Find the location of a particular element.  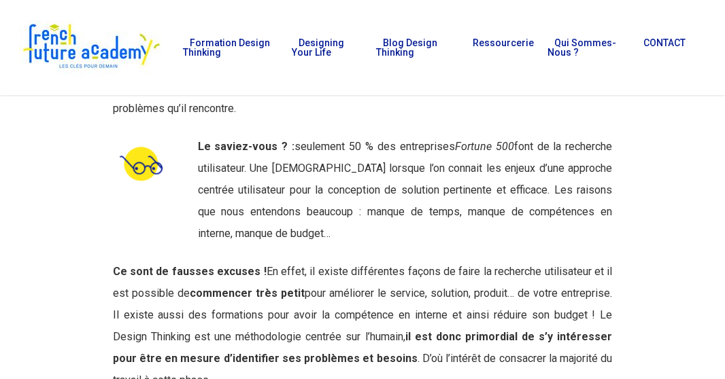

strong: il est donc primordial de s’y intéresser pour être en mesure d’identifier ses problèmes et besoins is located at coordinates (362, 347).